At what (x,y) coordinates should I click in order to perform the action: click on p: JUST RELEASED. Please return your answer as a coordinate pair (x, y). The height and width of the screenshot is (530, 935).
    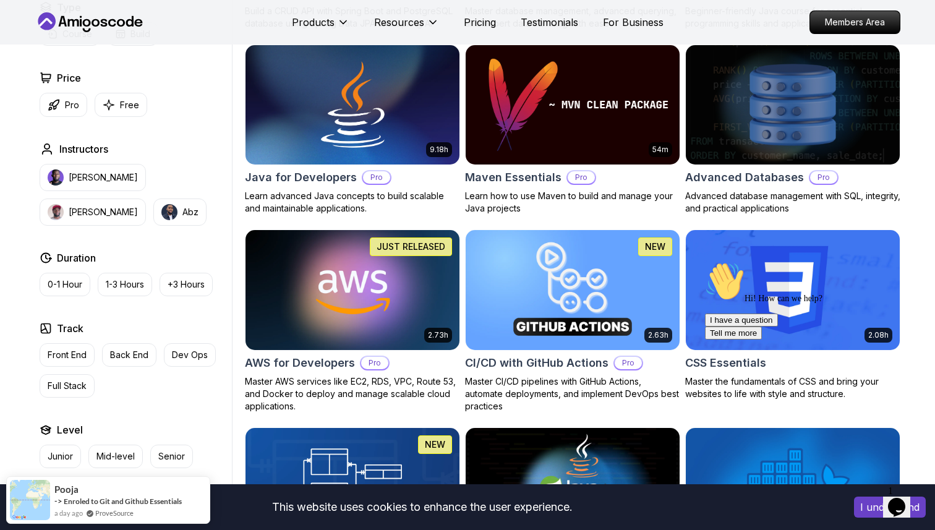
    Looking at the image, I should click on (410, 247).